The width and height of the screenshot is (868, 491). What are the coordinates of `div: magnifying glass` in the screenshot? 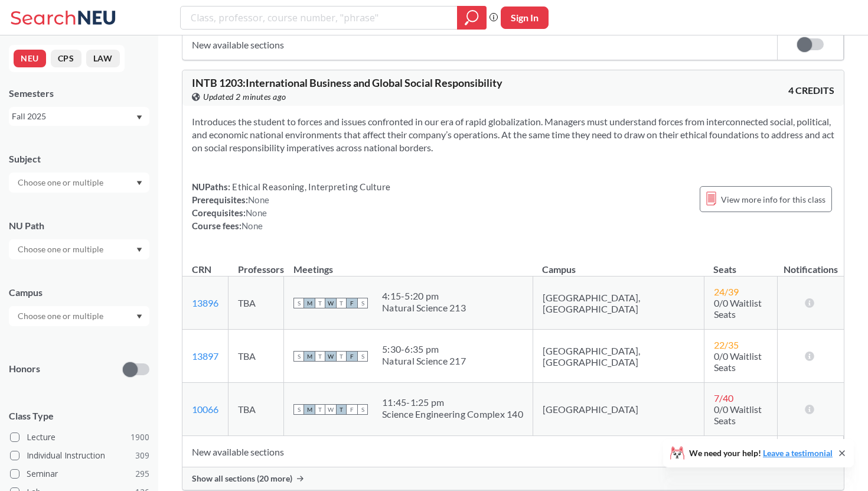 It's located at (472, 17).